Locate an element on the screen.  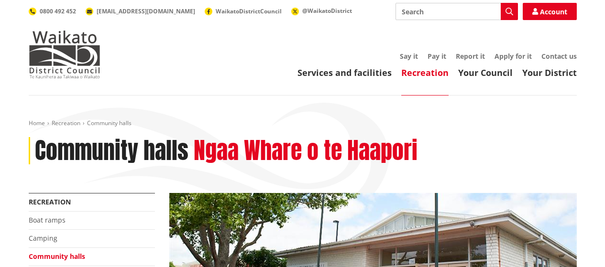
a: Report it is located at coordinates (470, 56).